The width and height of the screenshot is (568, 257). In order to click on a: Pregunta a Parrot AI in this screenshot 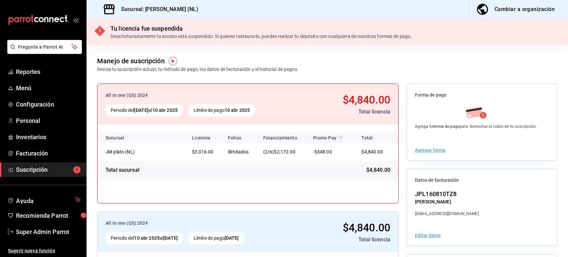, I will do `click(43, 52)`.